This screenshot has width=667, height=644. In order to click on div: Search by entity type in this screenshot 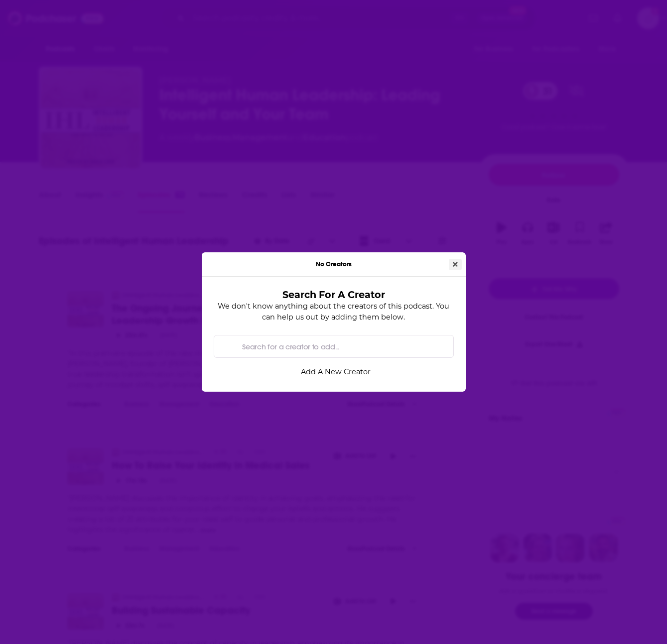, I will do `click(334, 346)`.